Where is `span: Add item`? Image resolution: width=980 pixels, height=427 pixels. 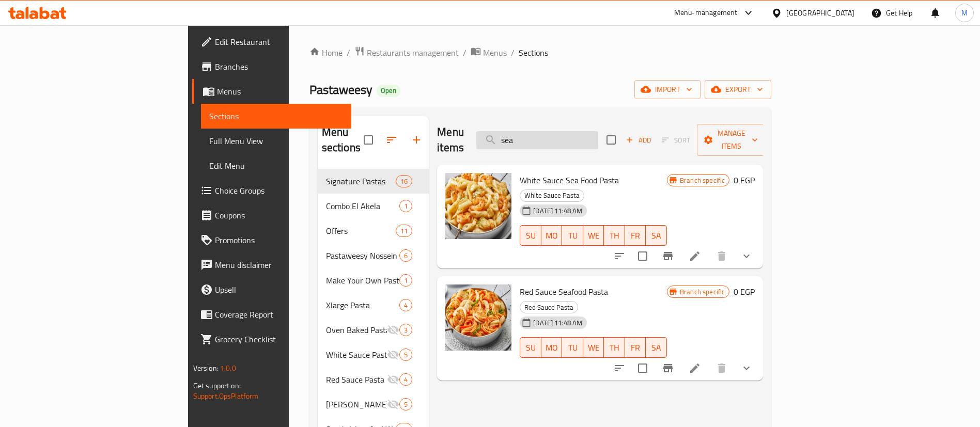
span: Add item is located at coordinates (638, 140).